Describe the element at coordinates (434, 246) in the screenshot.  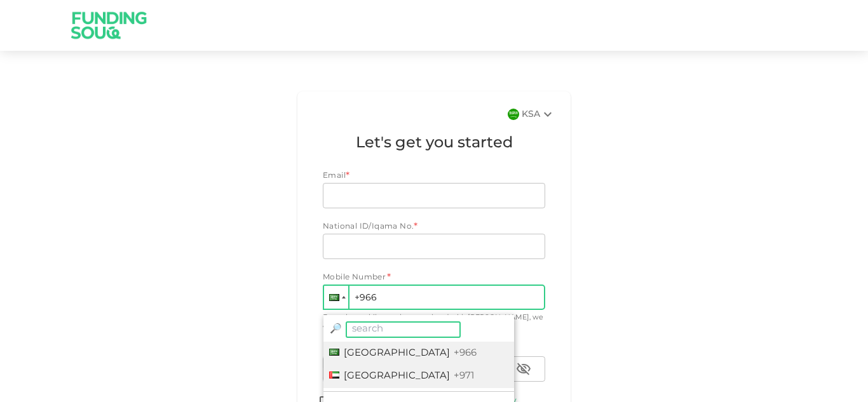
I see `div: nationalId` at that location.